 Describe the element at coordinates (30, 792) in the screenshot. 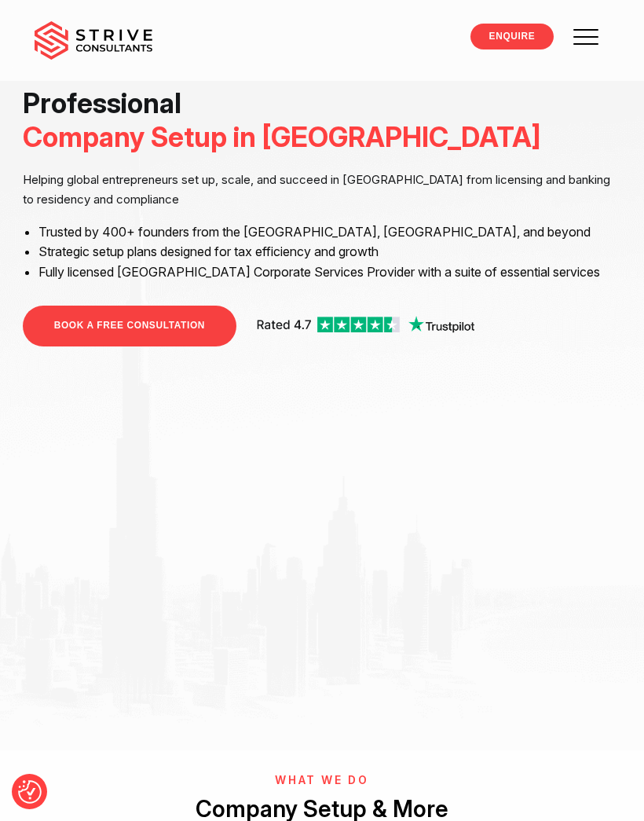

I see `img: Revisit consent button` at that location.